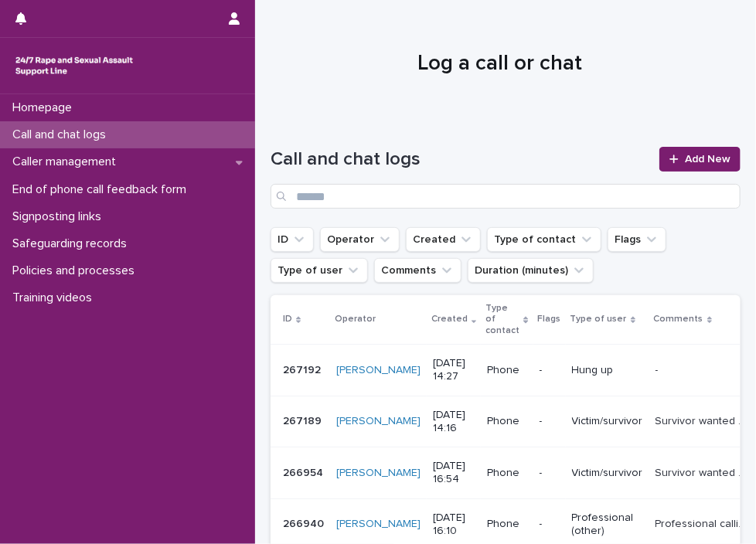 This screenshot has height=544, width=756. I want to click on img: rhQMoQhaT3yELyF149Cw, so click(74, 66).